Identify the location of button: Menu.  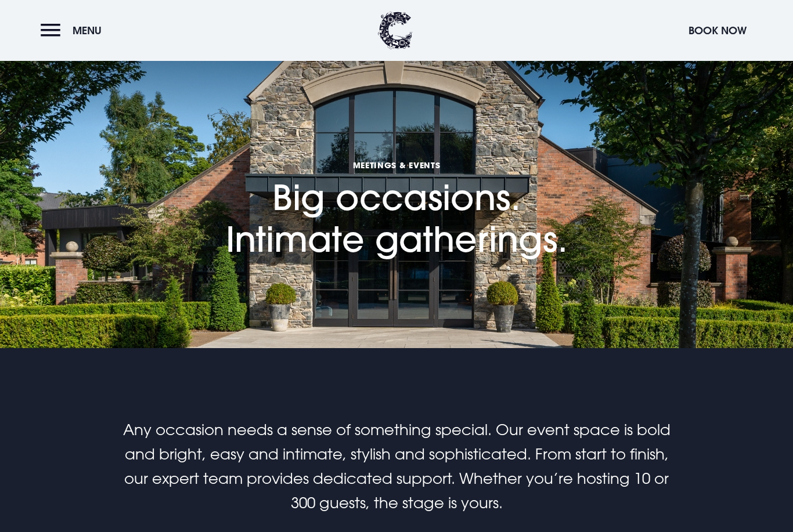
(74, 30).